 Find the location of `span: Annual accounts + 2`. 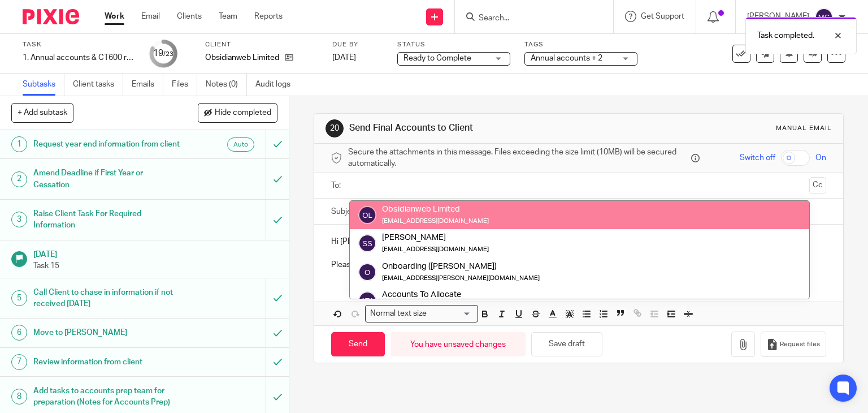

span: Annual accounts + 2 is located at coordinates (566, 59).